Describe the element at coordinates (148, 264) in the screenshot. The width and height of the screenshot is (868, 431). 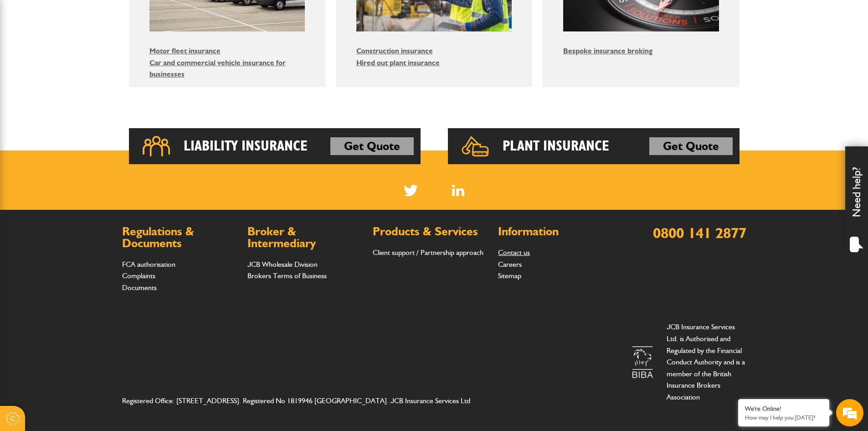
I see `a: FCA authorisation` at that location.